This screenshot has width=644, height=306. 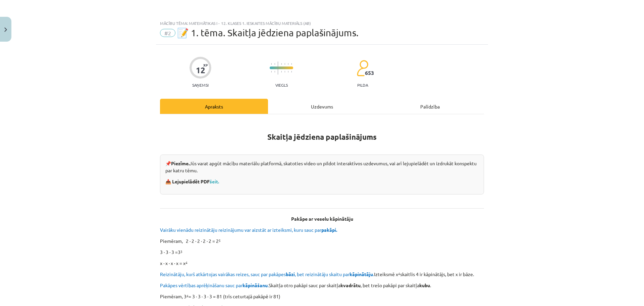 I want to click on p: 3 ∙ 3 ∙ 3 =3, so click(x=322, y=252).